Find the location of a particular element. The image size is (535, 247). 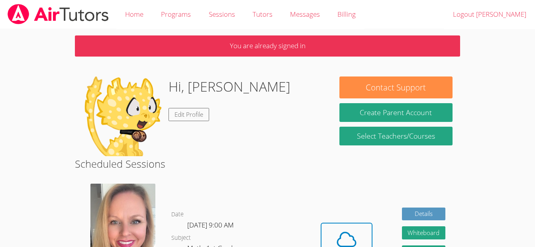

img: default.png is located at coordinates (122, 116).